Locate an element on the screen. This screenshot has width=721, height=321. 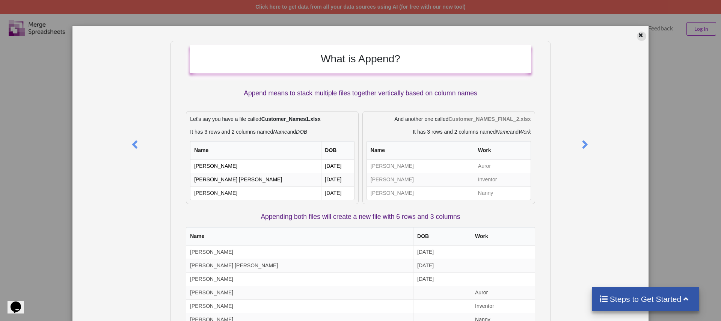
p: Let's say you have a file called is located at coordinates (272, 119).